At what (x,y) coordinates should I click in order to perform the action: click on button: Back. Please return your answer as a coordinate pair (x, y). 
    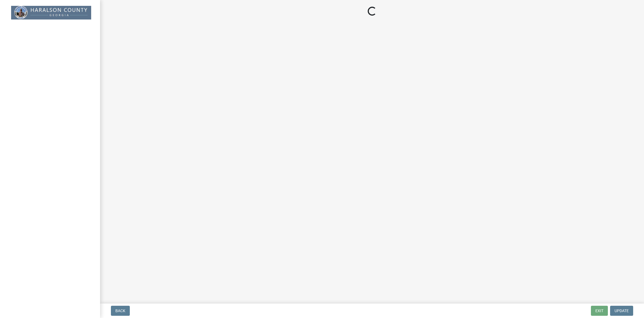
    Looking at the image, I should click on (120, 311).